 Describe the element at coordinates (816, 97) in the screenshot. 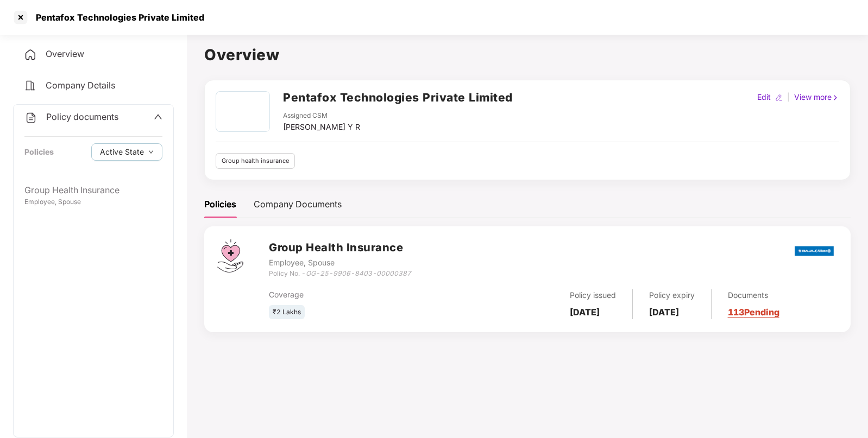

I see `div: View more` at that location.